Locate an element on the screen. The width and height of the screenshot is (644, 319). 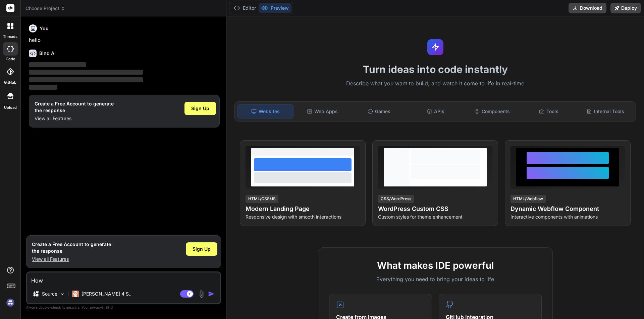
p: hello is located at coordinates (124, 40).